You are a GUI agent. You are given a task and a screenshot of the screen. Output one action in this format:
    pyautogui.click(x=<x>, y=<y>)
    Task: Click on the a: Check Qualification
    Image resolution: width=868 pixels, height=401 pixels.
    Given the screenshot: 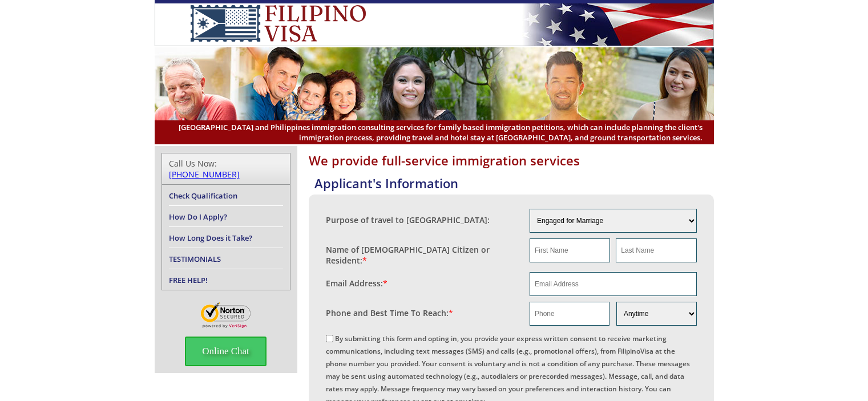 What is the action you would take?
    pyautogui.click(x=203, y=196)
    